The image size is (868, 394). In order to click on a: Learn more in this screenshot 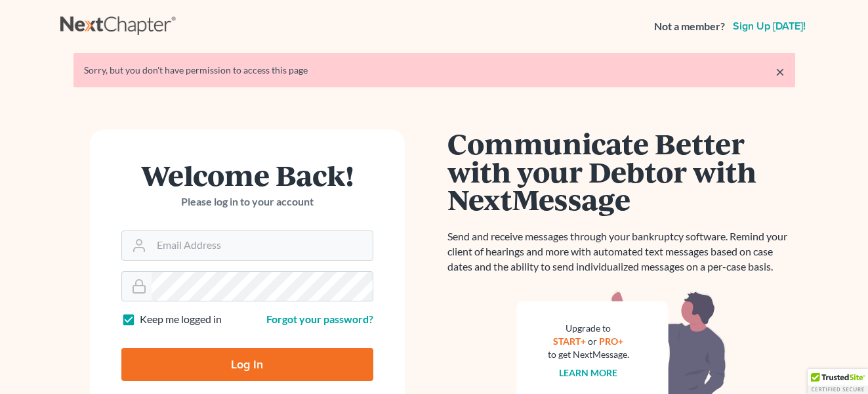, I will do `click(588, 372)`.